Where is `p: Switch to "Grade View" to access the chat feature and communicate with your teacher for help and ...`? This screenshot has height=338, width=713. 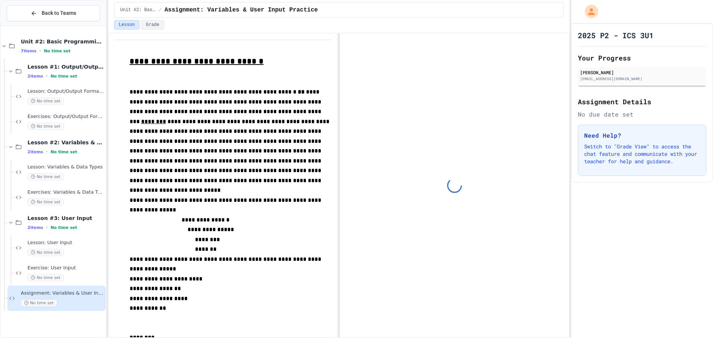
p: Switch to "Grade View" to access the chat feature and communicate with your teacher for help and ... is located at coordinates (642, 154).